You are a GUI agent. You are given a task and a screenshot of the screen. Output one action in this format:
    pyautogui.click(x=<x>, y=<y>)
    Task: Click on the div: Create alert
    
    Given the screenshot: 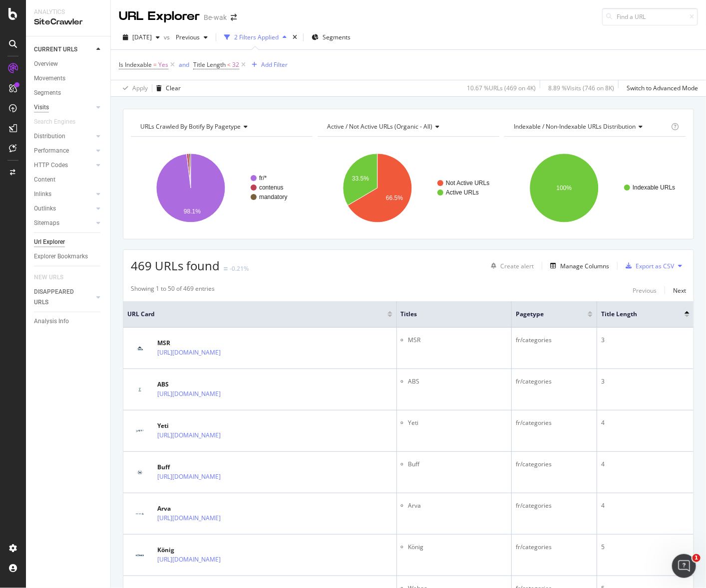 What is the action you would take?
    pyautogui.click(x=517, y=266)
    